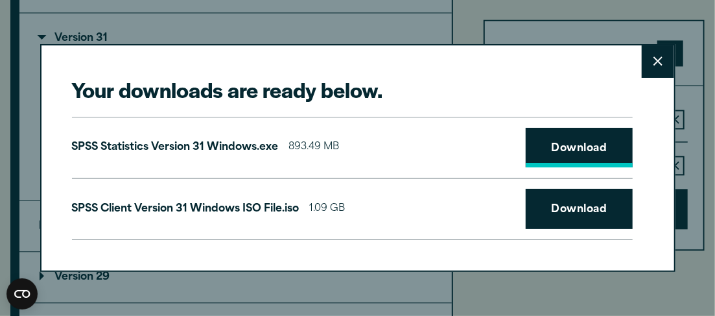 Image resolution: width=715 pixels, height=316 pixels. What do you see at coordinates (327, 209) in the screenshot?
I see `span: 1.09 GB` at bounding box center [327, 209].